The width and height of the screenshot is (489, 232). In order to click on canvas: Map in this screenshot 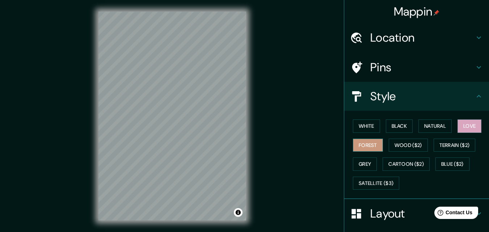, I will do `click(172, 116)`.